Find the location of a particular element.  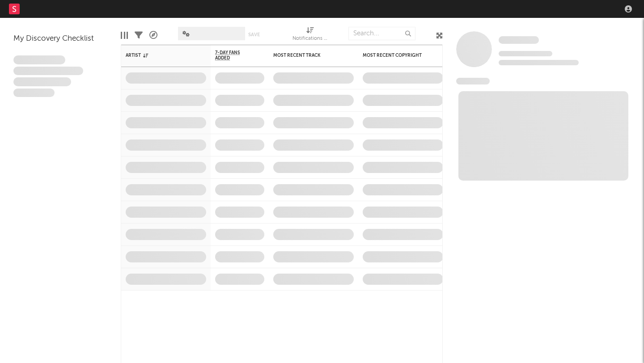

span: 0 fans last week is located at coordinates (538, 62).